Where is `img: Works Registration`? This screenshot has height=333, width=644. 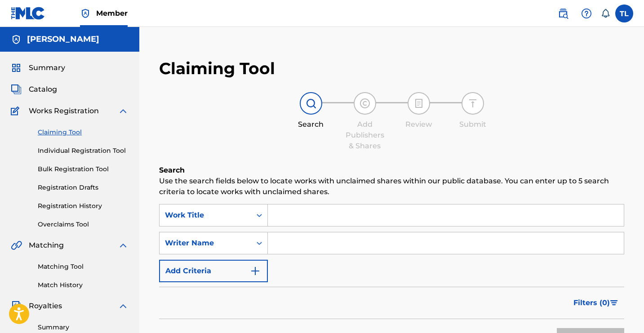 img: Works Registration is located at coordinates (16, 111).